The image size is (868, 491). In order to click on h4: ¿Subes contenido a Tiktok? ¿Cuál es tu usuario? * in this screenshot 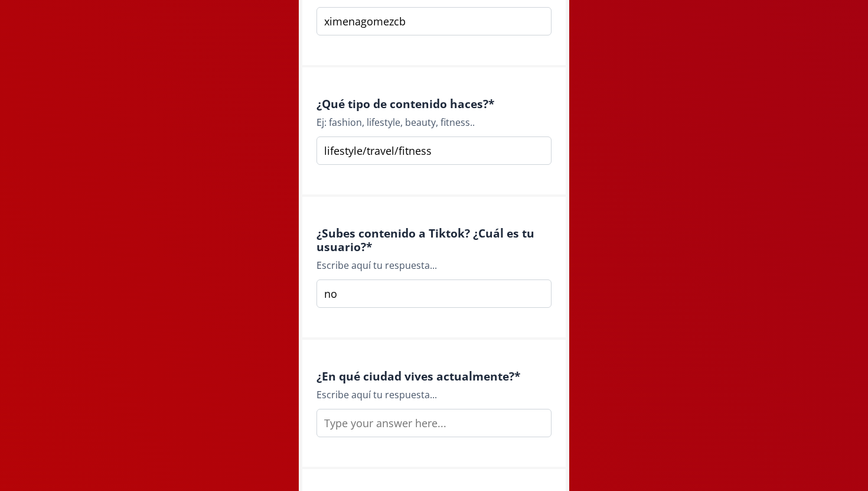, I will do `click(434, 240)`.